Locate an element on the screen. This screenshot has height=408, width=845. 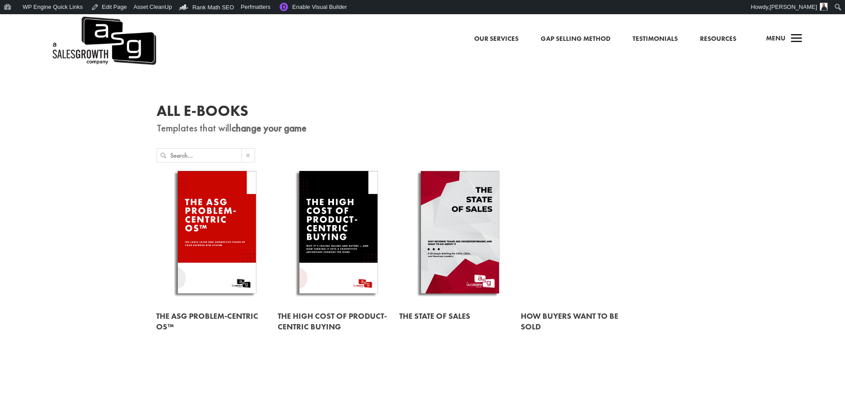
h1: All E-Books is located at coordinates (423, 113).